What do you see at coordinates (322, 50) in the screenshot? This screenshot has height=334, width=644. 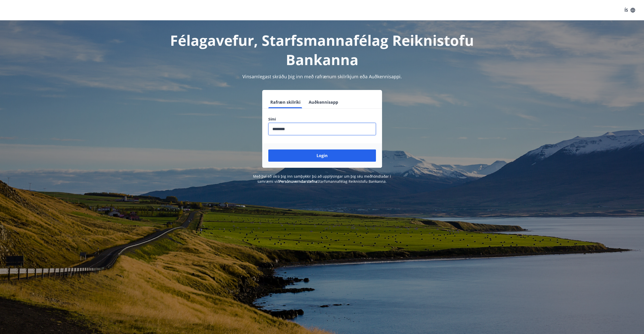 I see `h1: Félagavefur, Starfsmannafélag Reiknistofu Bankanna` at bounding box center [322, 50].